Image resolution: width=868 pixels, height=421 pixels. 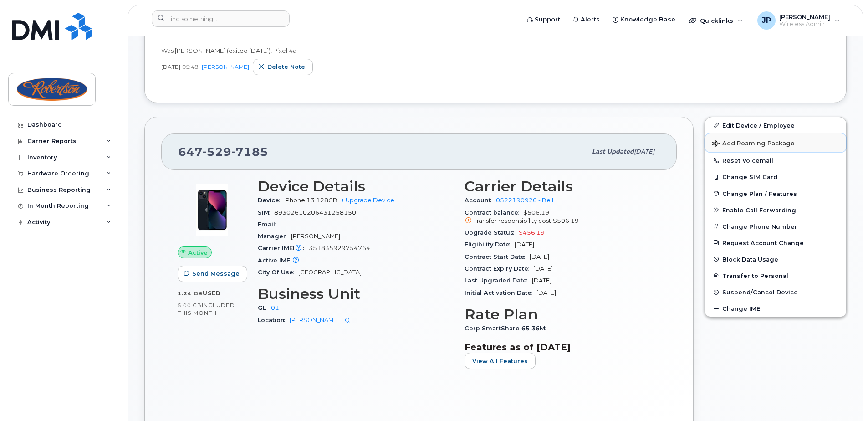 I want to click on span: Support, so click(x=548, y=20).